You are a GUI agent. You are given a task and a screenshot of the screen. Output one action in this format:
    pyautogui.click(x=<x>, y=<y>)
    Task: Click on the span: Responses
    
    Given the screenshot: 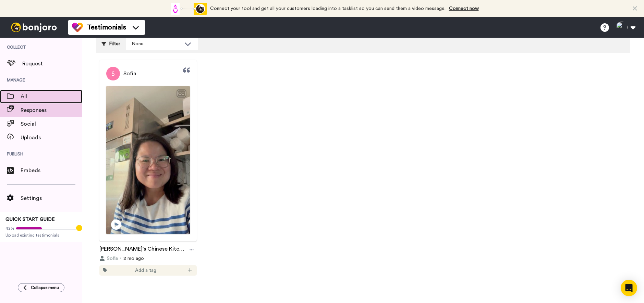 What is the action you would take?
    pyautogui.click(x=52, y=110)
    